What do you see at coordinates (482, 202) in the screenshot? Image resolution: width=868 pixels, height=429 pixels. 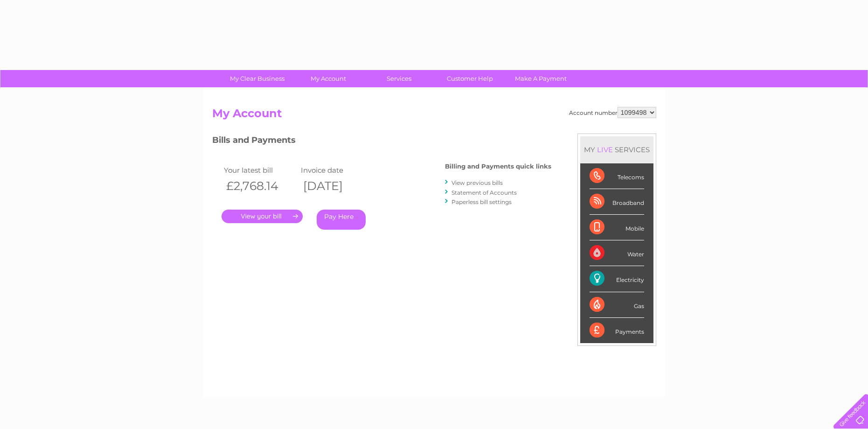 I see `a: Paperless bill settings` at bounding box center [482, 202].